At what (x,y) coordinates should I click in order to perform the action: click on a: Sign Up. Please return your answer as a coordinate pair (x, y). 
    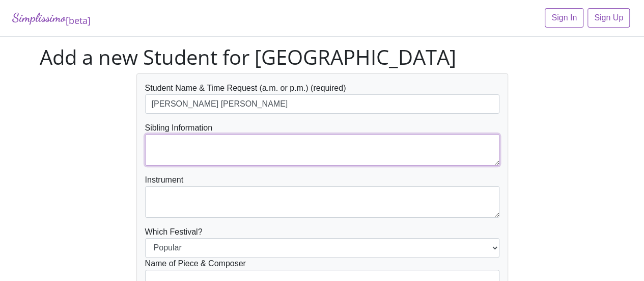
    Looking at the image, I should click on (609, 18).